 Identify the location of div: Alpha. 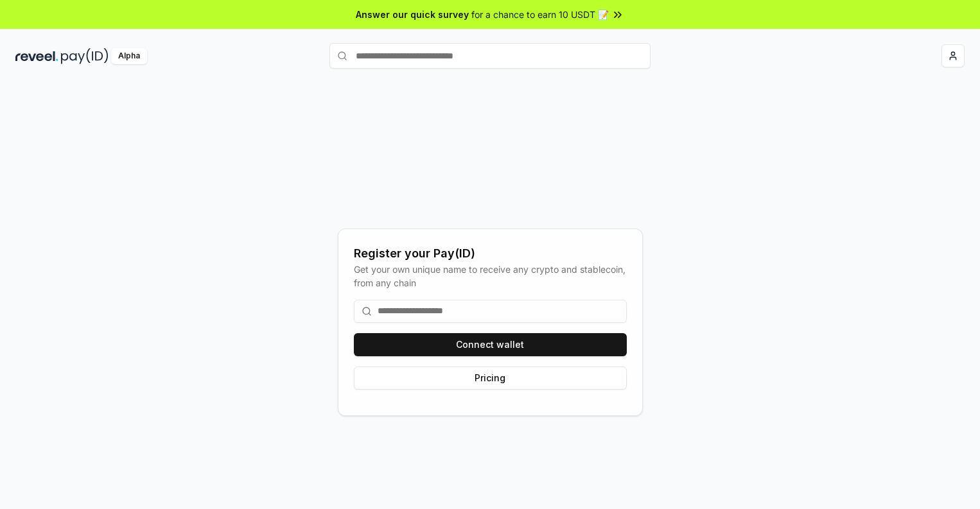
(129, 56).